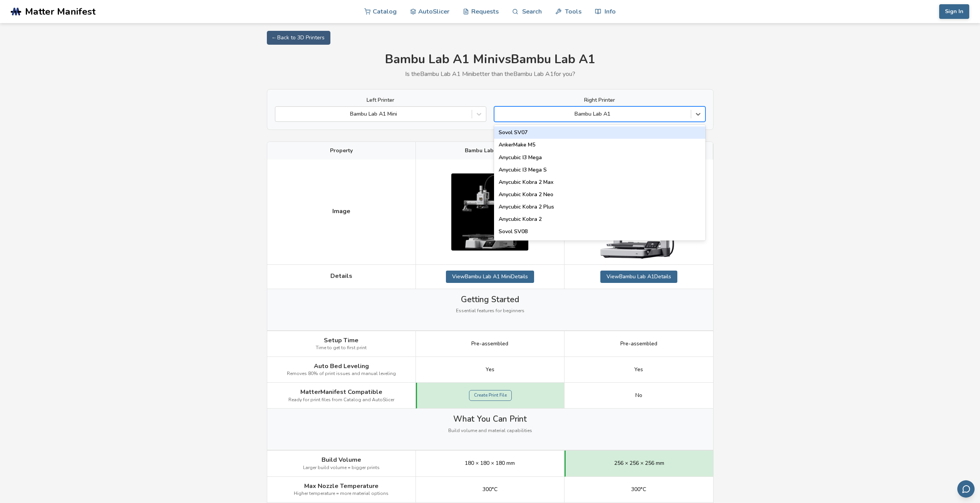 The width and height of the screenshot is (980, 503). I want to click on div: Anycubic Kobra 2, so click(600, 219).